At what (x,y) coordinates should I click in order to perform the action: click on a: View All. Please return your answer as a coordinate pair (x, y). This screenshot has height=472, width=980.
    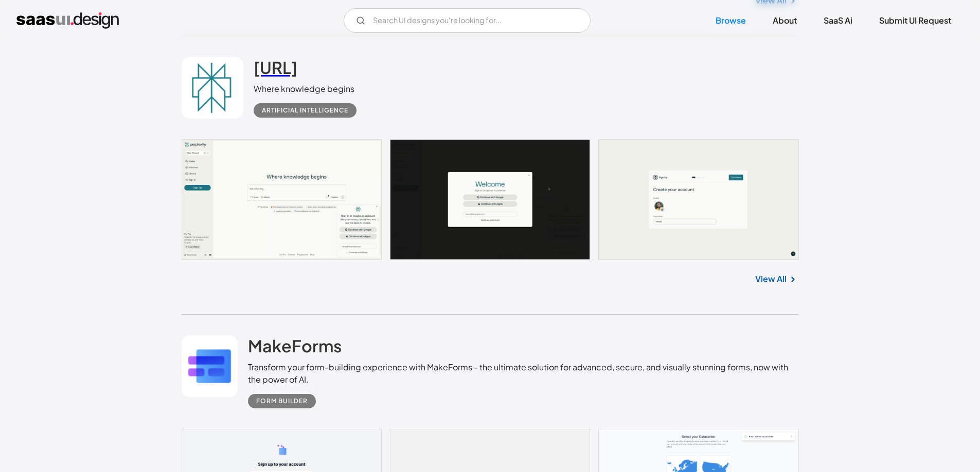
    Looking at the image, I should click on (770, 280).